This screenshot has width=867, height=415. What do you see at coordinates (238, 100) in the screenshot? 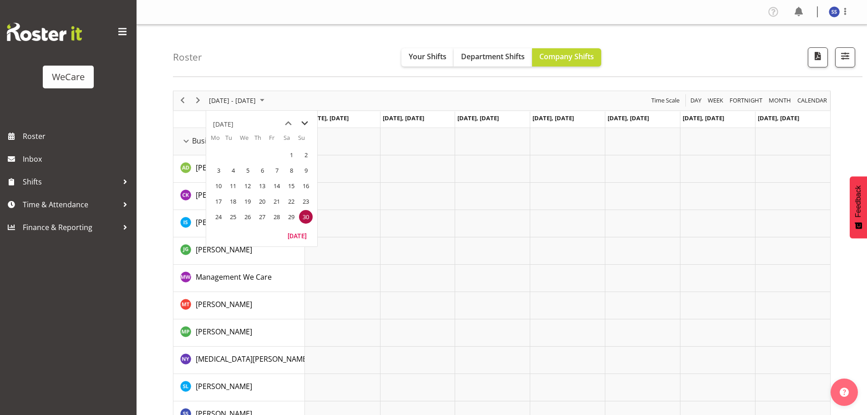
I see `button: June 2024` at bounding box center [238, 100].